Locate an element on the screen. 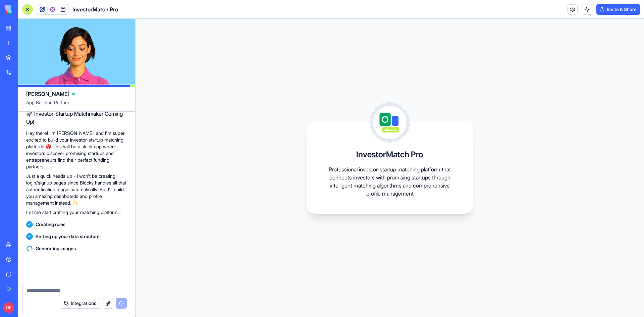 This screenshot has width=644, height=317. span: InvestorMatch Pro is located at coordinates (95, 9).